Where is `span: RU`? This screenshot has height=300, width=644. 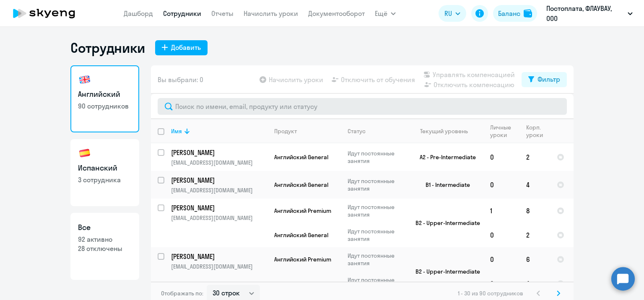 span: RU is located at coordinates (448, 14).